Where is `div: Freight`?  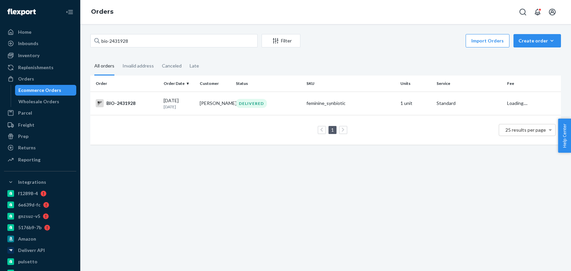
div: Freight is located at coordinates (26, 125).